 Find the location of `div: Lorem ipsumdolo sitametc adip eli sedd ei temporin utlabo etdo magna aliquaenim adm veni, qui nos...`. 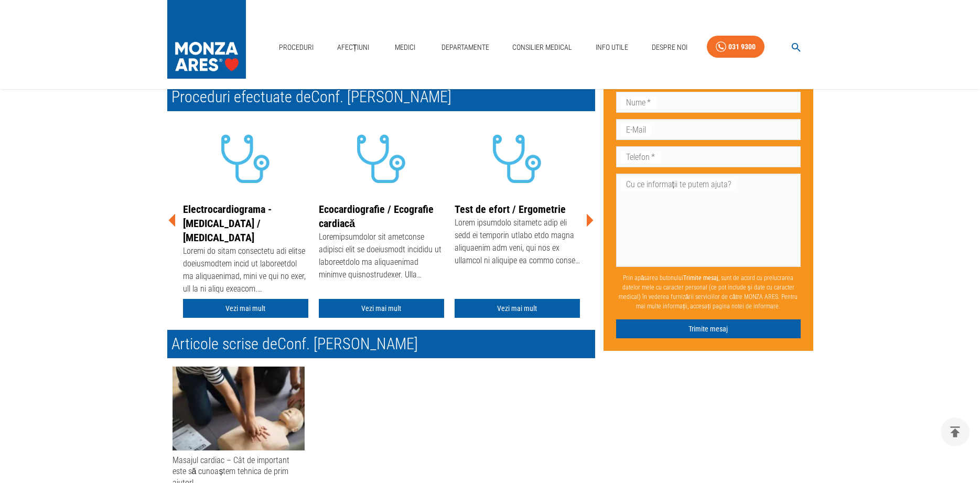

div: Lorem ipsumdolo sitametc adip eli sedd ei temporin utlabo etdo magna aliquaenim adm veni, qui nos... is located at coordinates (517, 243).